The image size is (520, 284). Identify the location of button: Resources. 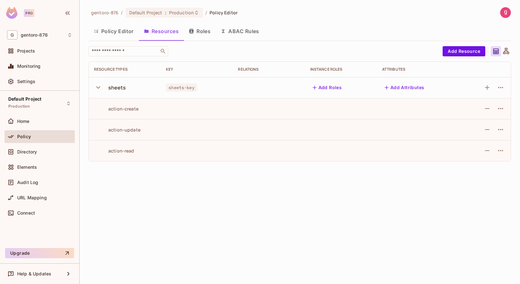
(161, 31).